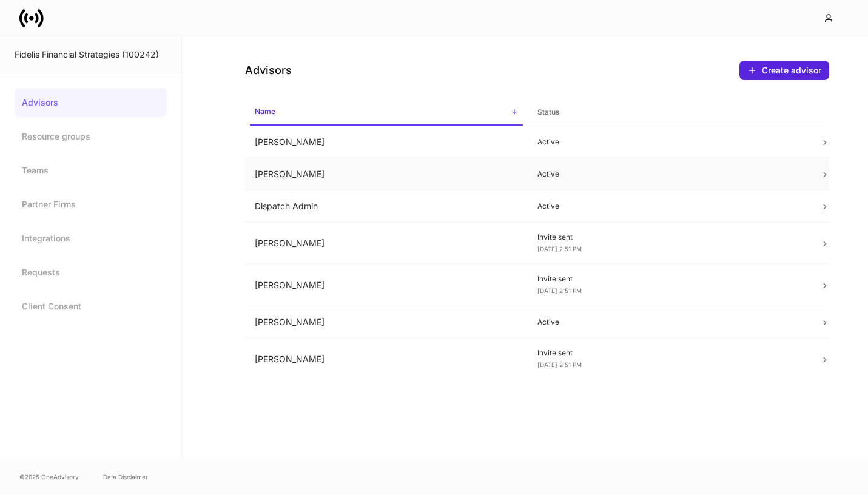  Describe the element at coordinates (268, 70) in the screenshot. I see `h4: Advisors` at that location.